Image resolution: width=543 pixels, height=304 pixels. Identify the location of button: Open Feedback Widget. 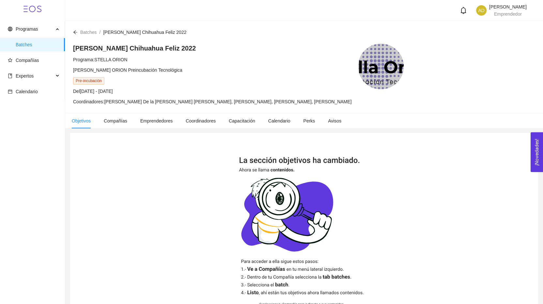
(537, 152).